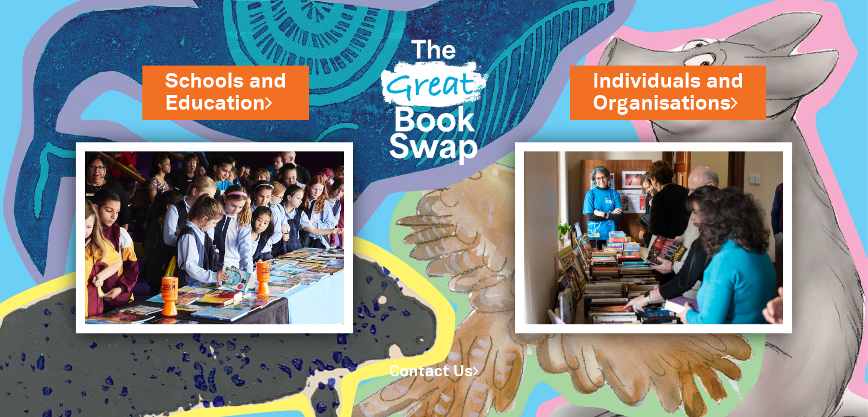  What do you see at coordinates (653, 238) in the screenshot?
I see `img: Individuals and Organisations` at bounding box center [653, 238].